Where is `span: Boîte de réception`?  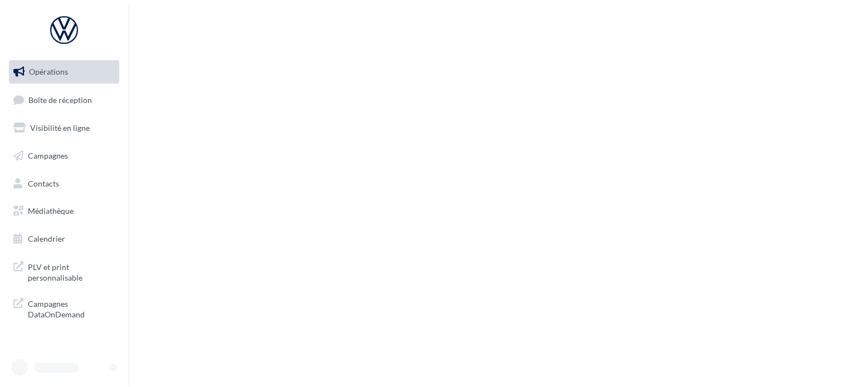 span: Boîte de réception is located at coordinates (60, 99).